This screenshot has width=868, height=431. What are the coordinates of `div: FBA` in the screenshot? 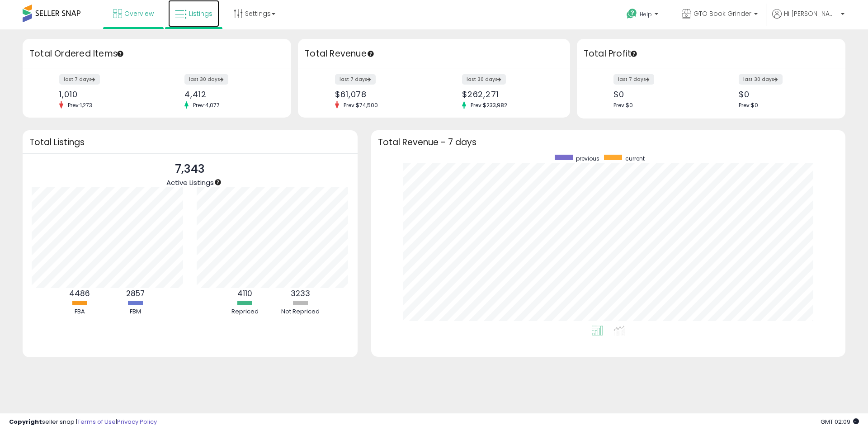 It's located at (80, 312).